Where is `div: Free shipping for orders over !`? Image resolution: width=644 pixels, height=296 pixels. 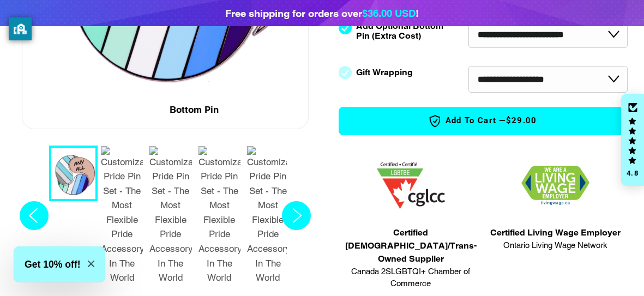 div: Free shipping for orders over ! is located at coordinates (322, 13).